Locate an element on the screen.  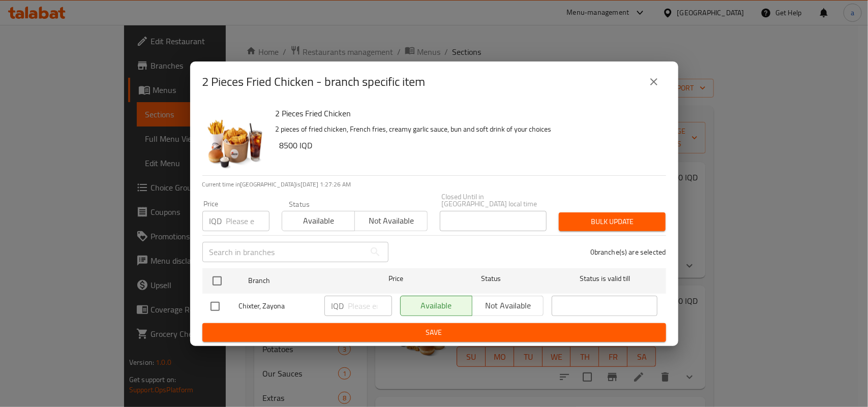
span: Branch is located at coordinates (301, 281).